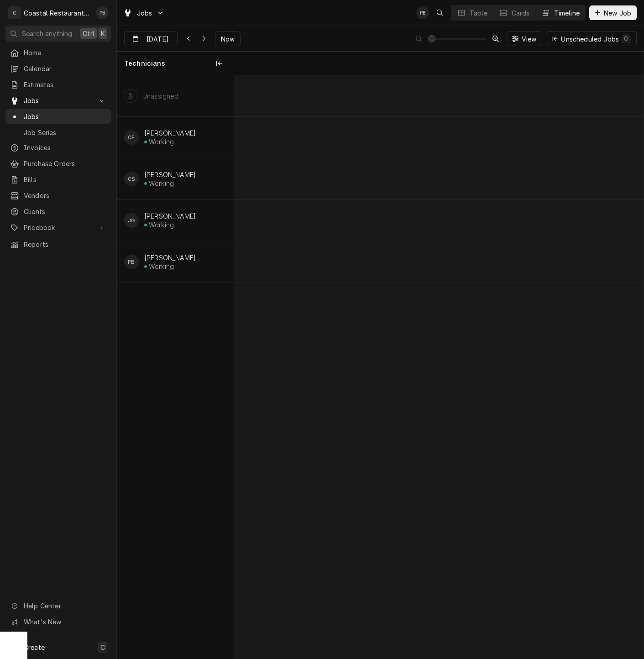 Image resolution: width=644 pixels, height=659 pixels. I want to click on button: Search anythingCtrlK, so click(58, 34).